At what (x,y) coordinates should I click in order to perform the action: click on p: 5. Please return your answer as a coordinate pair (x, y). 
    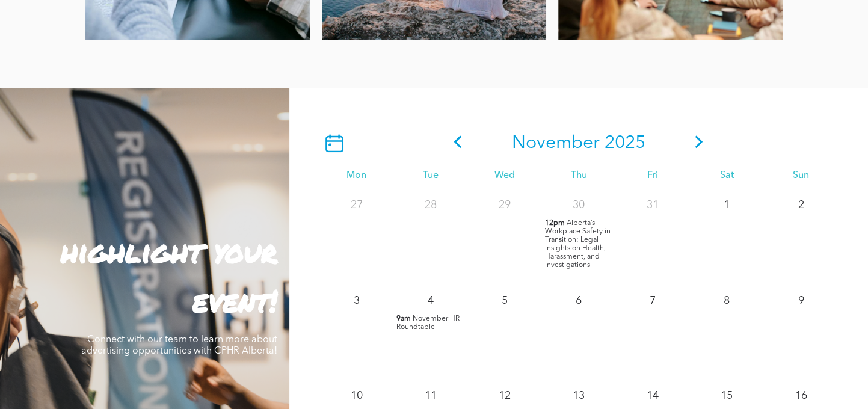
    Looking at the image, I should click on (505, 301).